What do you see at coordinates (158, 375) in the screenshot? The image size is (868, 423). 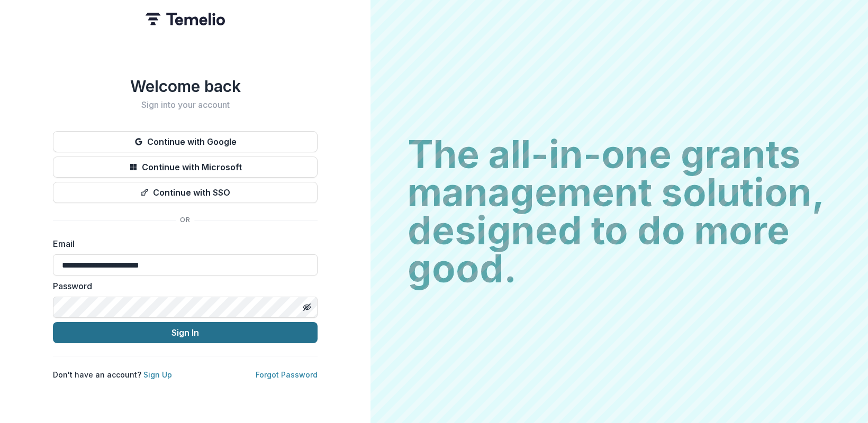 I see `a: Sign Up` at bounding box center [158, 375].